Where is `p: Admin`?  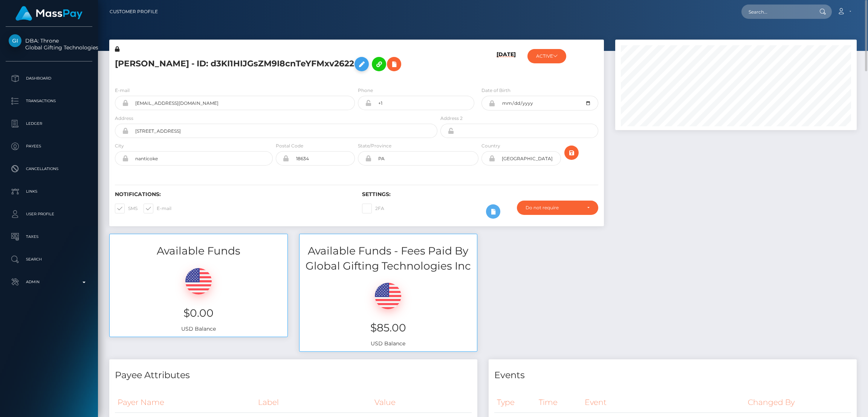
p: Admin is located at coordinates (49, 282).